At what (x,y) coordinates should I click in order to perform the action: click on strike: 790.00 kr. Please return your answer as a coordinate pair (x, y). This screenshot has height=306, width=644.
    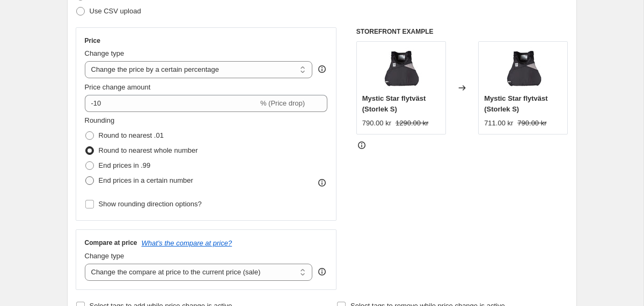
    Looking at the image, I should click on (532, 123).